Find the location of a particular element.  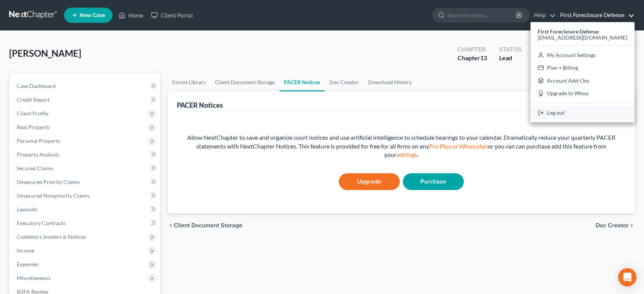

span: Unsecured Nonpriority Claims is located at coordinates (53, 195).